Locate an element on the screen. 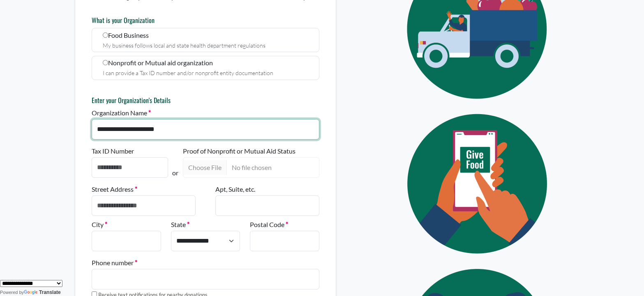 The image size is (644, 296). small: I can provide a Tax ID number and/or nonprofit entity documentation is located at coordinates (188, 73).